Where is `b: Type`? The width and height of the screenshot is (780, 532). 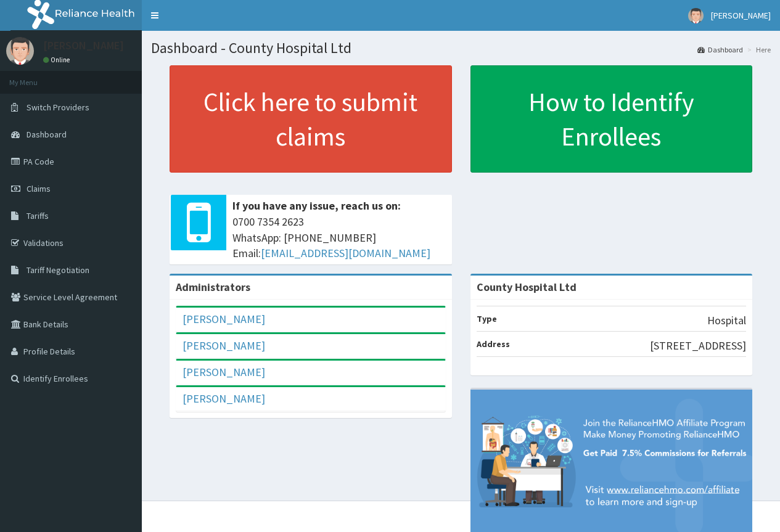
b: Type is located at coordinates (487, 319).